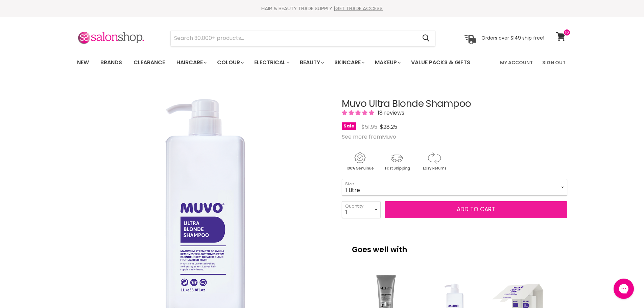  Describe the element at coordinates (513, 38) in the screenshot. I see `p: Orders over $149 ship free!` at that location.